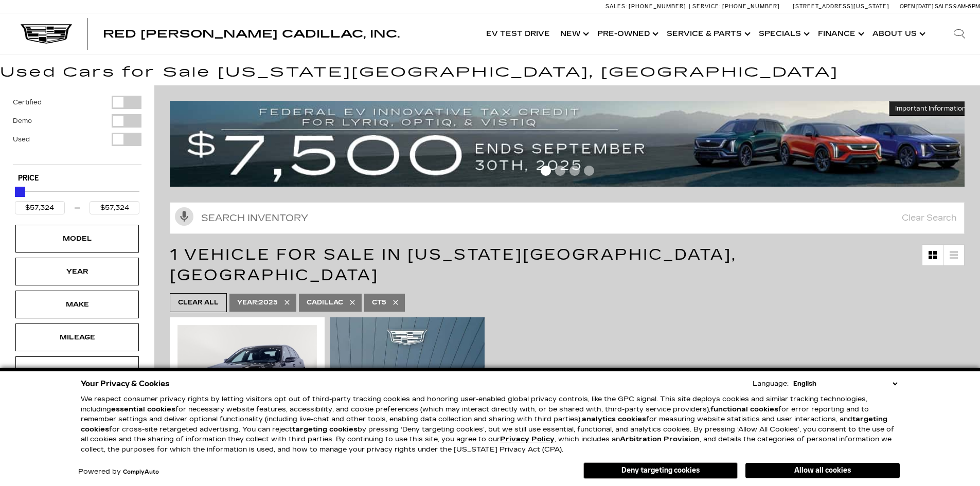 This screenshot has width=980, height=486. What do you see at coordinates (614, 419) in the screenshot?
I see `strong: analytics cookies` at bounding box center [614, 419].